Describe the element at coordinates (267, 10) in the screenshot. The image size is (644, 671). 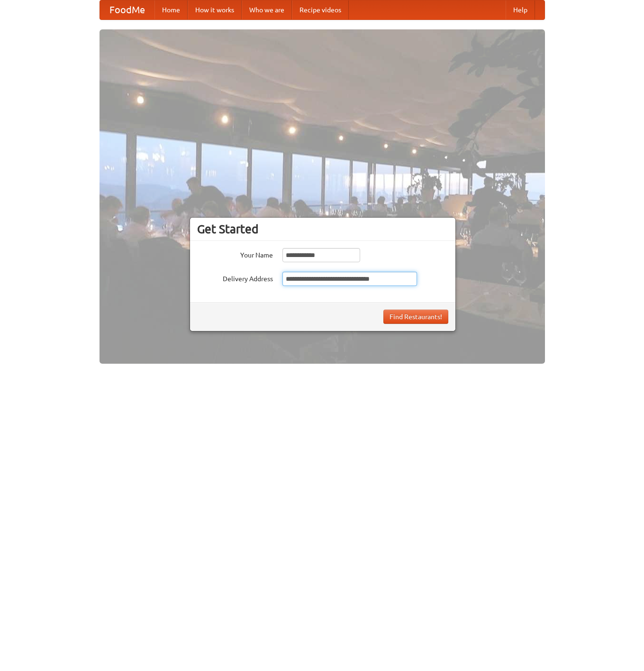
I see `a: Who we are` at that location.